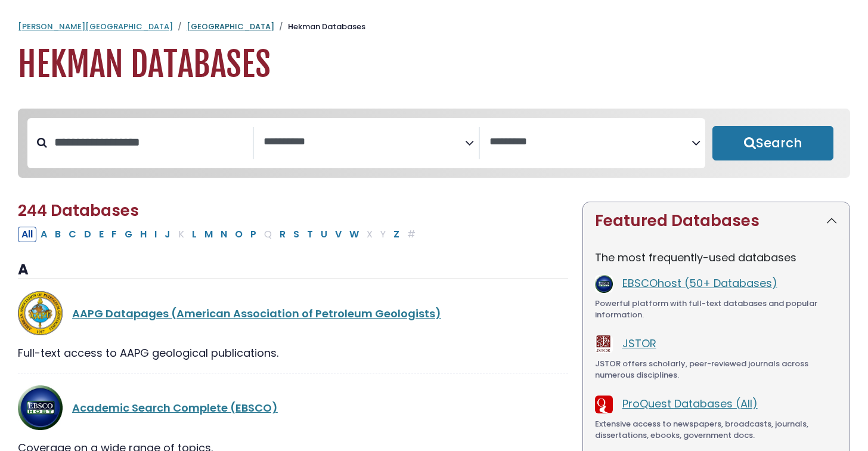  I want to click on button: Filter Results M, so click(208, 234).